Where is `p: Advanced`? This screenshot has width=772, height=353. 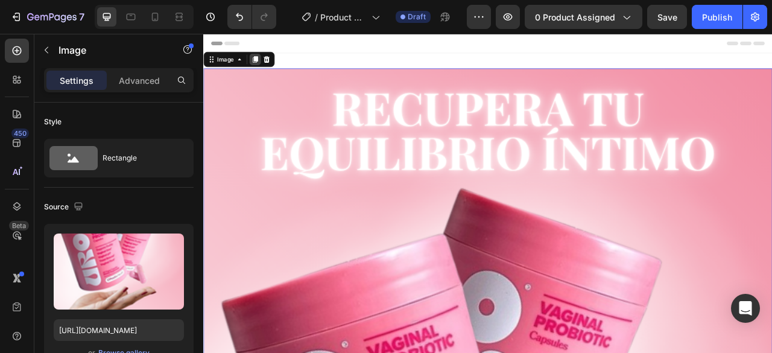
p: Advanced is located at coordinates (139, 80).